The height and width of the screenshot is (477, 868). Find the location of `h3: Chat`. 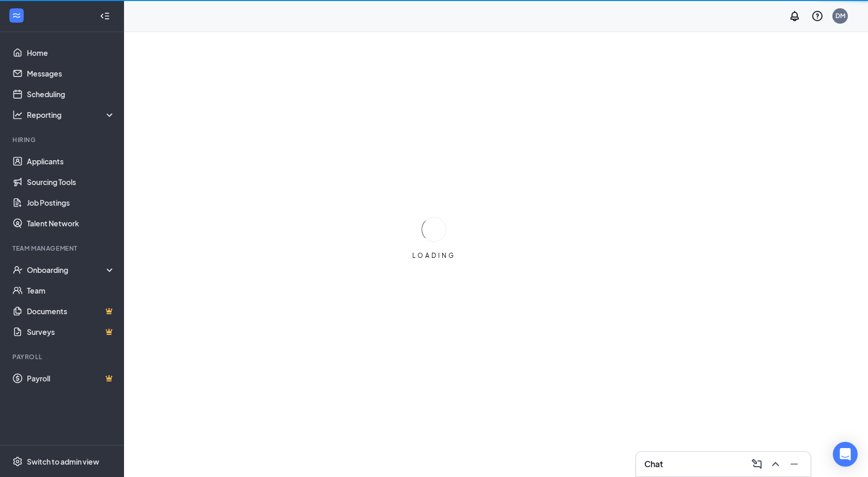

h3: Chat is located at coordinates (654, 464).